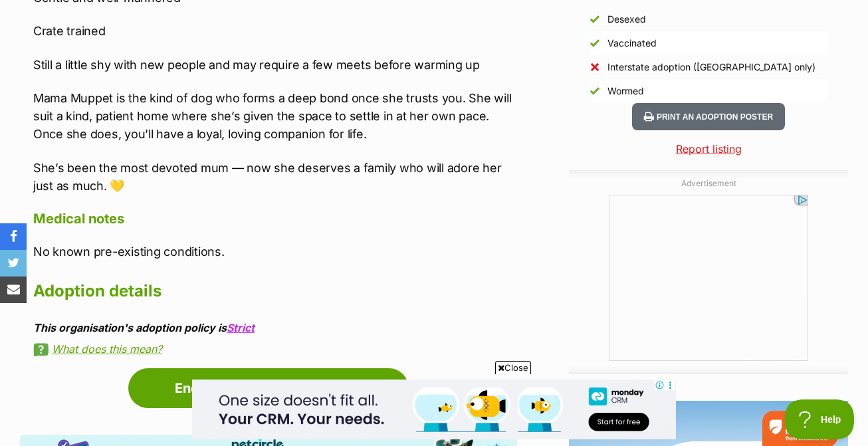 This screenshot has width=868, height=446. I want to click on img: No, so click(595, 67).